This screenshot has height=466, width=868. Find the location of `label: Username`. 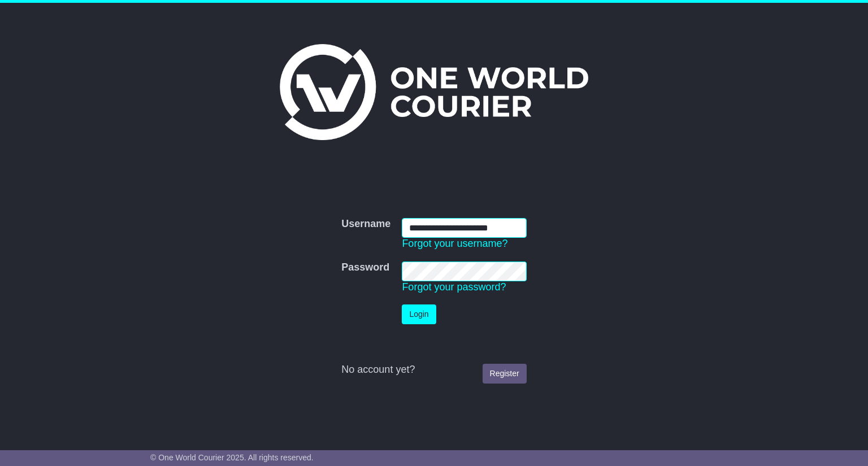

label: Username is located at coordinates (366, 224).